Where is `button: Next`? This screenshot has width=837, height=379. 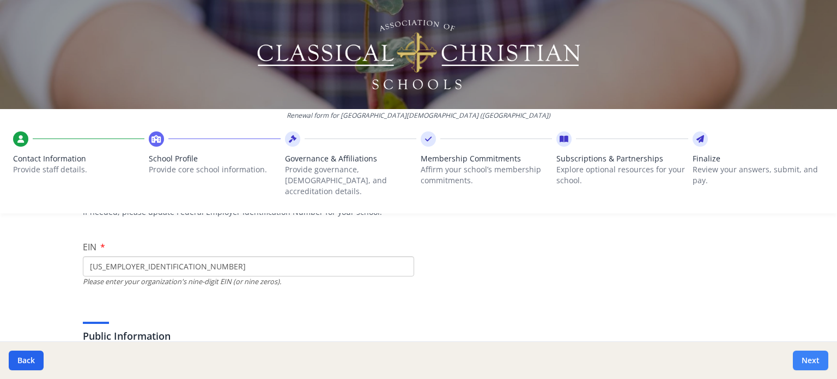
button: Next is located at coordinates (810, 360).